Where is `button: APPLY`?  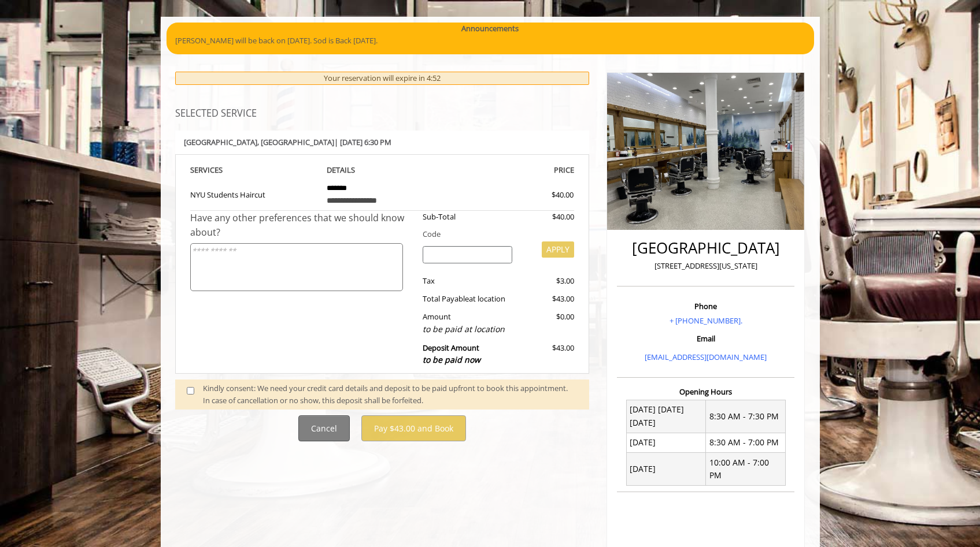 button: APPLY is located at coordinates (558, 250).